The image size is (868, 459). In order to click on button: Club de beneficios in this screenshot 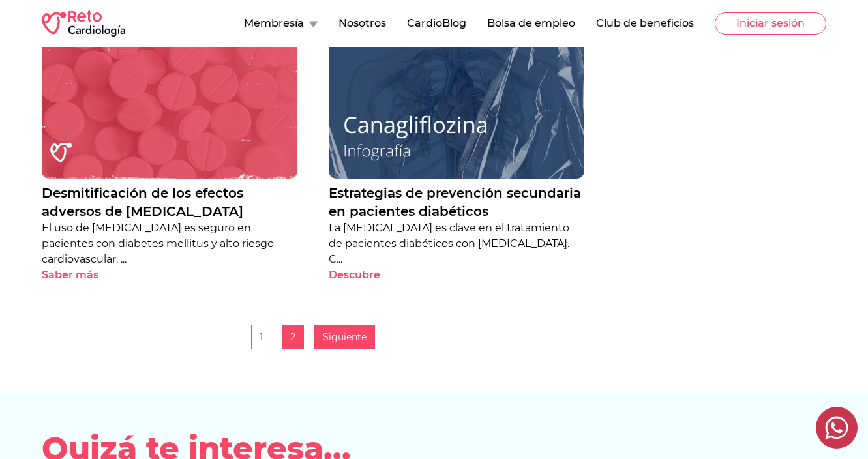, I will do `click(645, 24)`.